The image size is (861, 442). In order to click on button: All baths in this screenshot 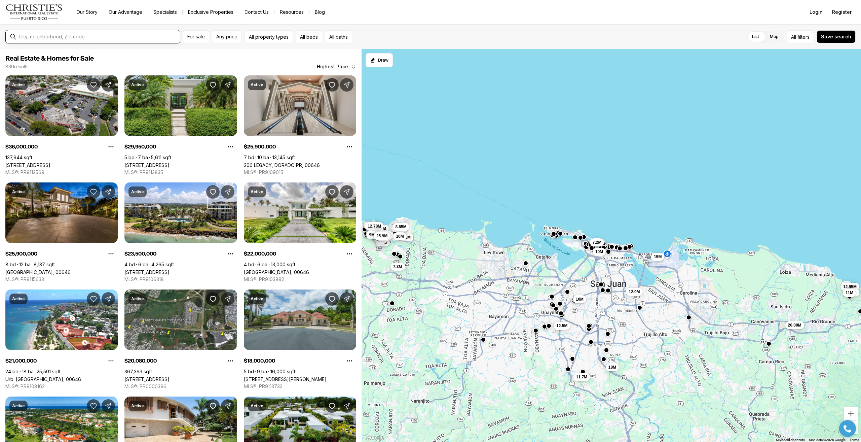, I will do `click(338, 37)`.